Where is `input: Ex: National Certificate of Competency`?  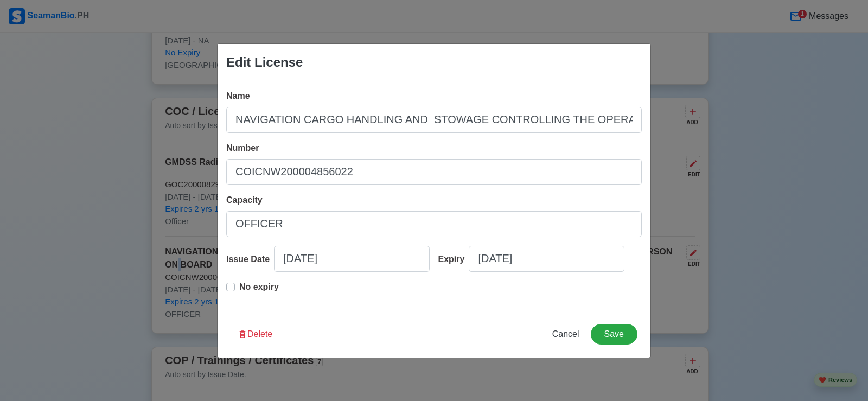 input: Ex: National Certificate of Competency is located at coordinates (434, 120).